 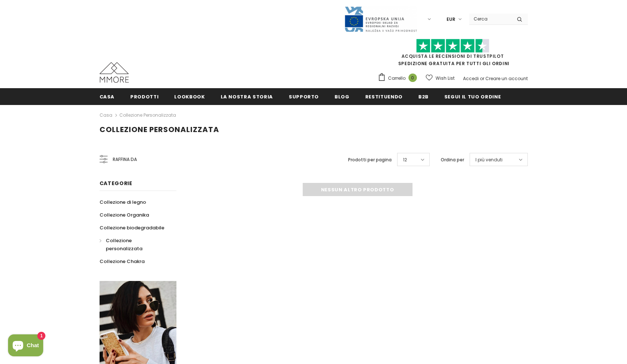 I want to click on span: La nostra storia, so click(x=247, y=97).